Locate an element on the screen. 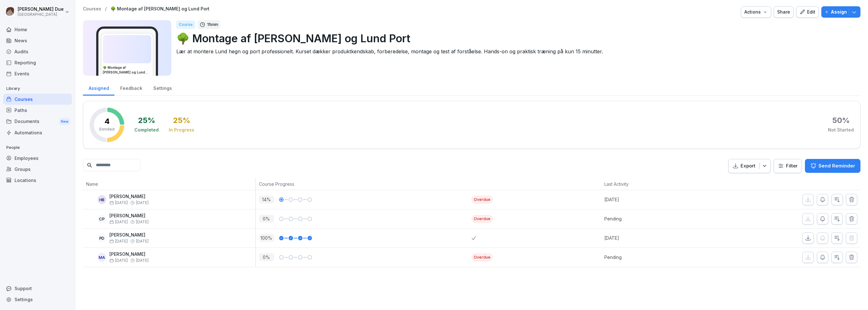 This screenshot has height=310, width=868. a: Edit is located at coordinates (808, 12).